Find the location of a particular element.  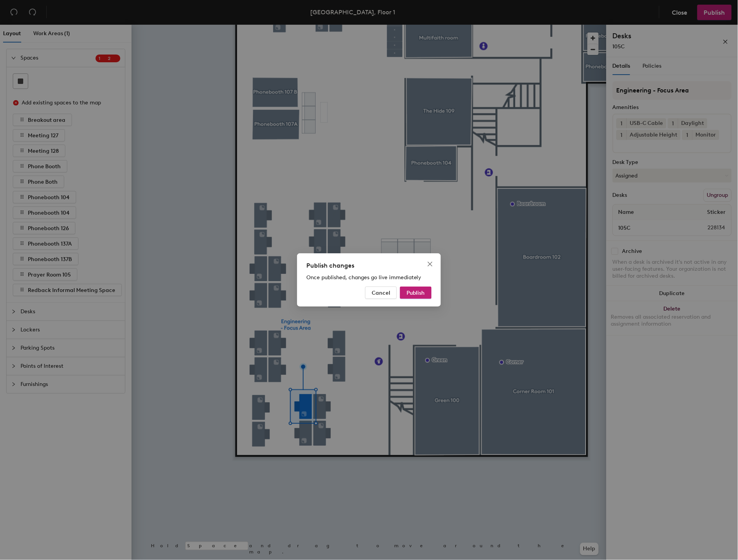

button: Publish is located at coordinates (416, 293).